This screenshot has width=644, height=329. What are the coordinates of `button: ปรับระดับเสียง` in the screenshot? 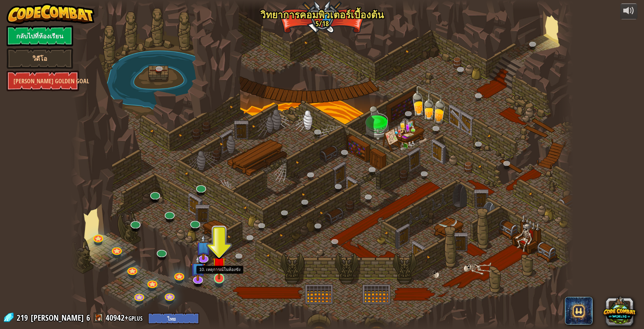 It's located at (629, 11).